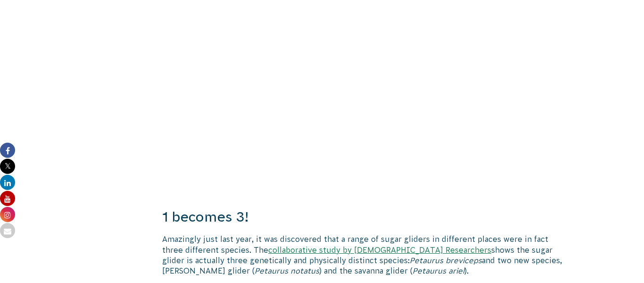  Describe the element at coordinates (446, 261) in the screenshot. I see `em: Petaurus breviceps` at that location.